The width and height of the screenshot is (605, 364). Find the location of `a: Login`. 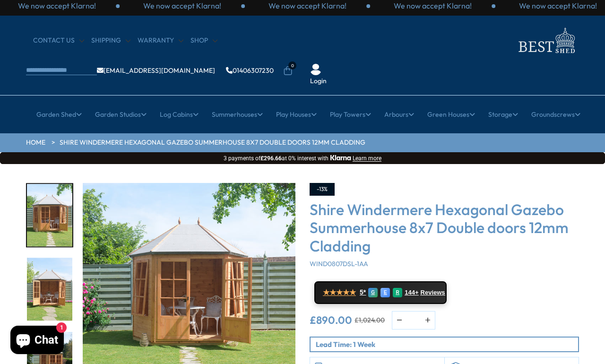

a: Login is located at coordinates (318, 81).